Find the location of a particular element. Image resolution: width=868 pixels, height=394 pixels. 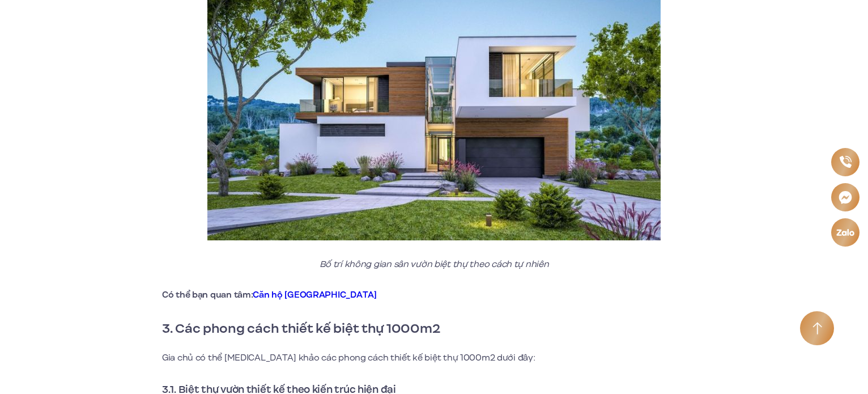

em: Bố trí không gian sân vườn biệt thự theo cách tự nhiên is located at coordinates (434, 264).